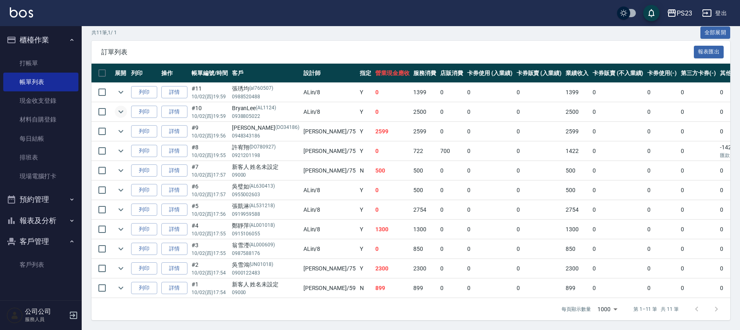  What do you see at coordinates (209, 214) in the screenshot?
I see `p: 10/02 (四) 17:56` at bounding box center [209, 214].